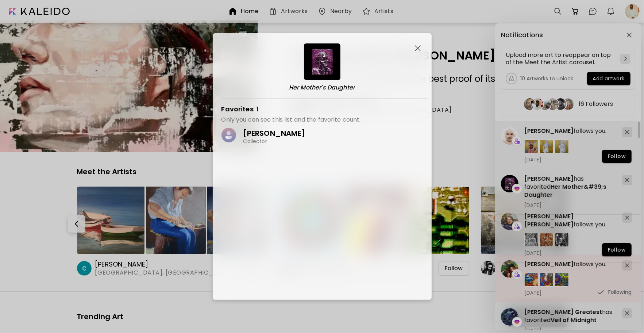 This screenshot has width=644, height=333. I want to click on p: Collector, so click(255, 141).